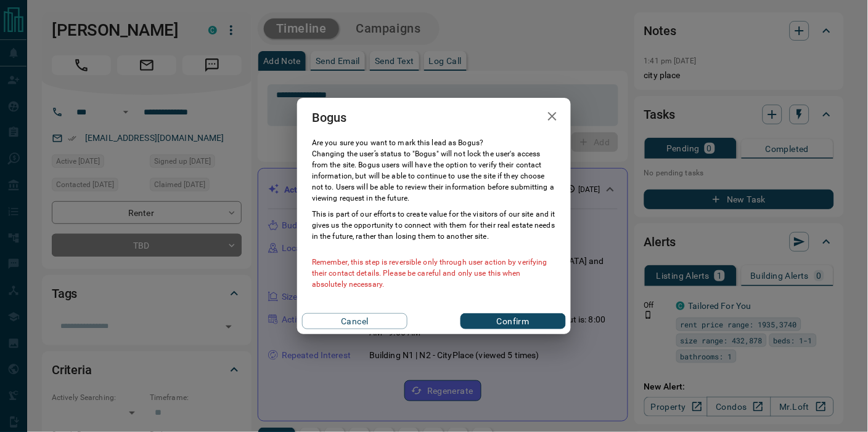 This screenshot has height=432, width=868. Describe the element at coordinates (434, 176) in the screenshot. I see `p: Changing the user’s status to "Bogus" will not lock the user's access from the site. Bogus users ...` at that location.